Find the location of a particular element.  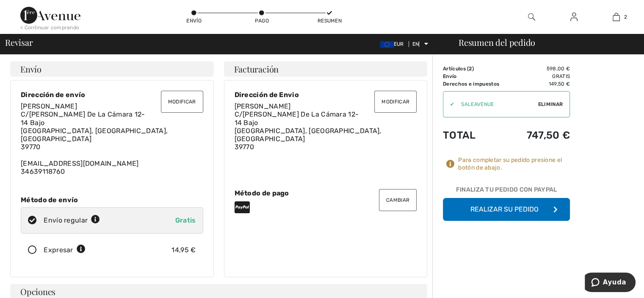

font: Derechos e impuestos is located at coordinates (471, 84).